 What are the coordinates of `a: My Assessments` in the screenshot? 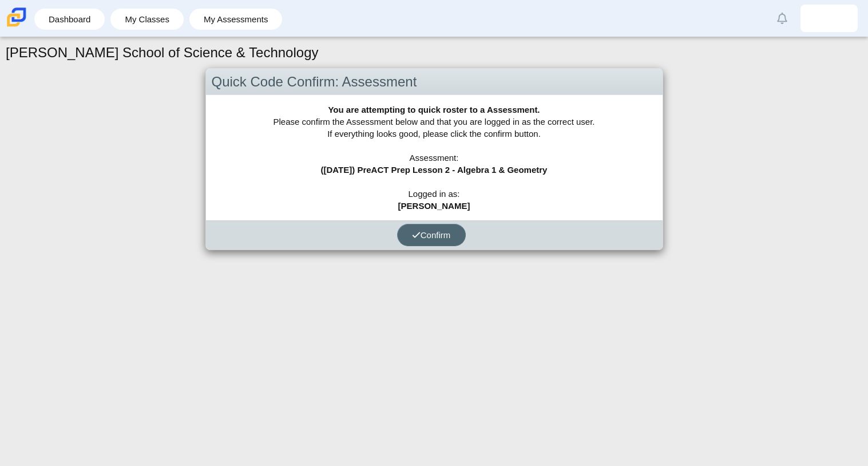 It's located at (235, 19).